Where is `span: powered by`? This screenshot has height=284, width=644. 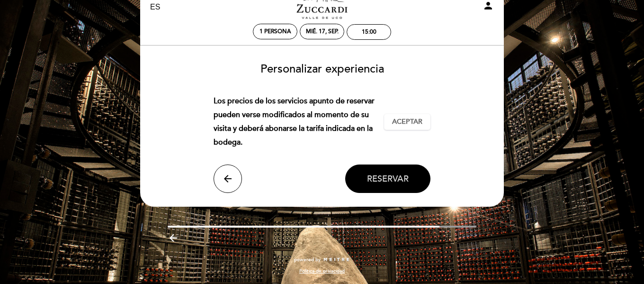 span: powered by is located at coordinates (307, 260).